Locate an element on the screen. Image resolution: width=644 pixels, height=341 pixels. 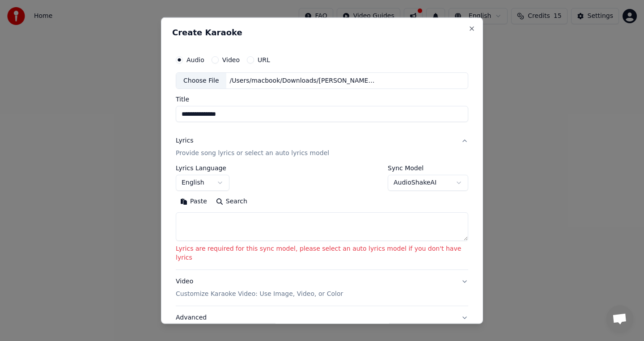
label: Sync Model is located at coordinates (428, 168).